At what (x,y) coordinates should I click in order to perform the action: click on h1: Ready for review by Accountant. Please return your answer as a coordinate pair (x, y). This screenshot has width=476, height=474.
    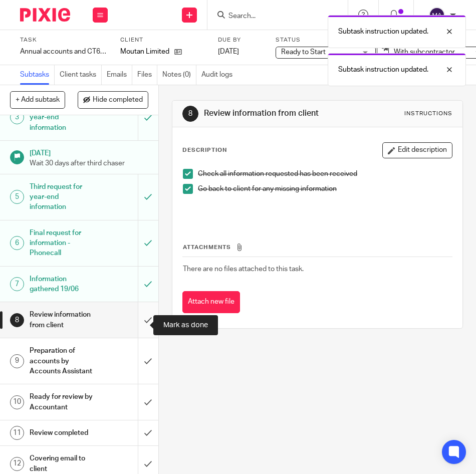
    Looking at the image, I should click on (62, 402).